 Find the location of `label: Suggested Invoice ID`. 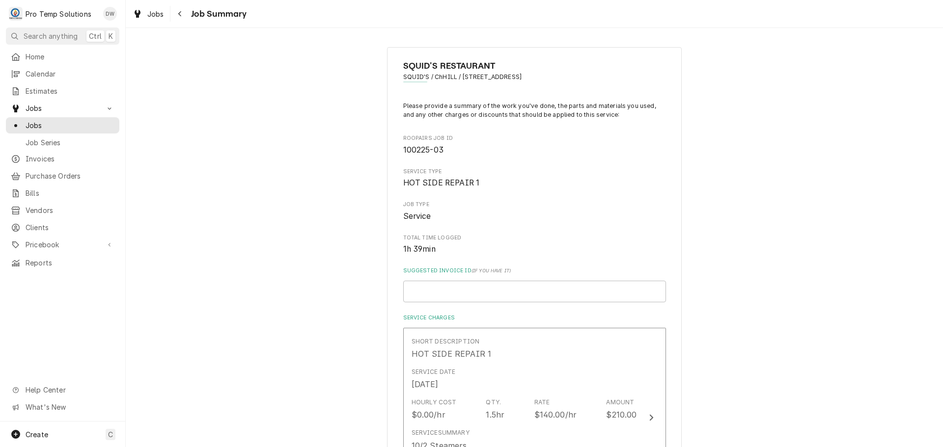

label: Suggested Invoice ID is located at coordinates (534, 271).